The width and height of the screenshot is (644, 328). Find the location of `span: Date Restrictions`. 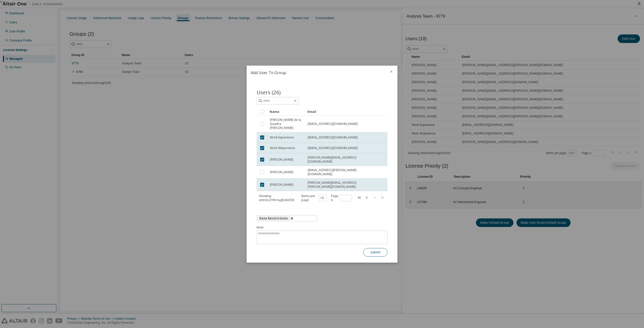

span: Date Restrictions is located at coordinates (273, 218).